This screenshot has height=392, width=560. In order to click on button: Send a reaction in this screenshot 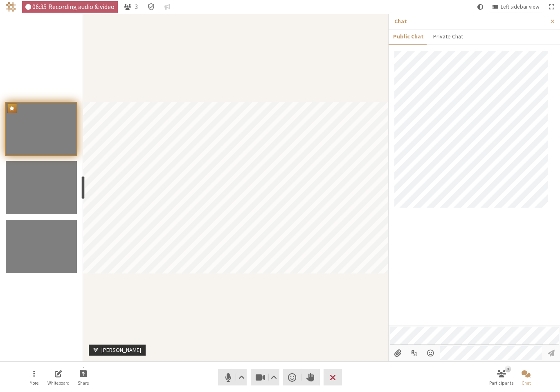, I will do `click(292, 377)`.